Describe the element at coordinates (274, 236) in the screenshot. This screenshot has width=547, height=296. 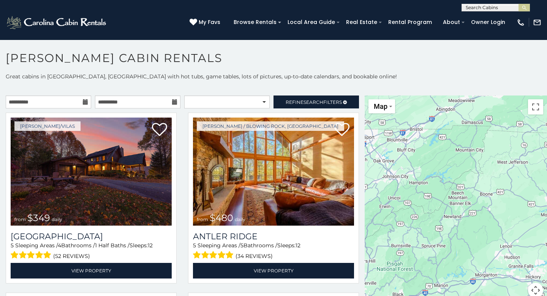
I see `a: Antler Ridge` at that location.